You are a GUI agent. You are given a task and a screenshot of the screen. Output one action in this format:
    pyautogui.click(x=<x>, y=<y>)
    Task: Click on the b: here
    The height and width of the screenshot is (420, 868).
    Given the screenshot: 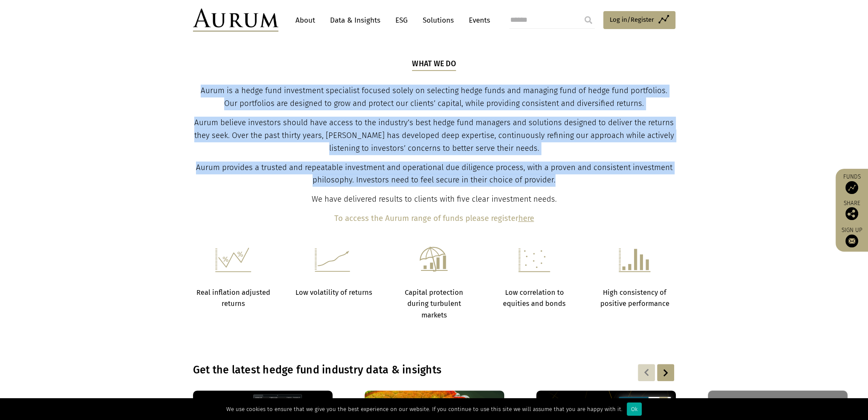 What is the action you would take?
    pyautogui.click(x=526, y=218)
    